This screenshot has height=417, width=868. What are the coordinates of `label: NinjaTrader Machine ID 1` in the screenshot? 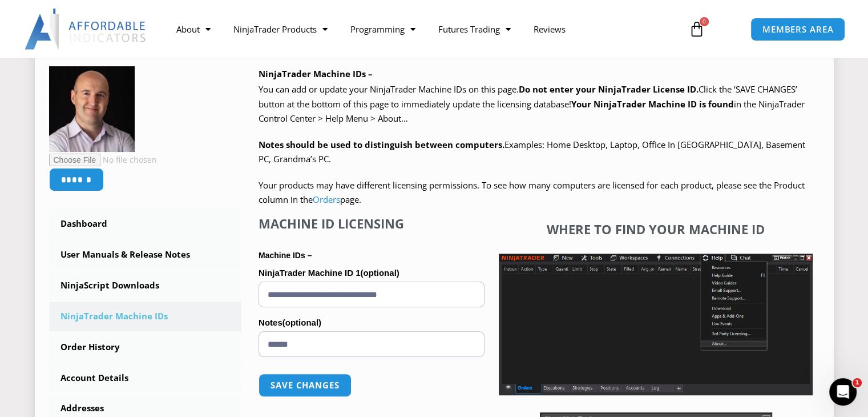 It's located at (371, 273).